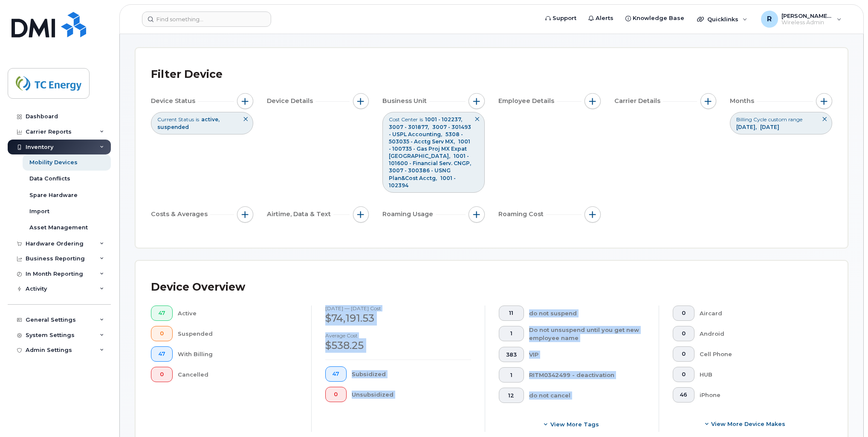 This screenshot has width=868, height=437. Describe the element at coordinates (759, 314) in the screenshot. I see `div: Aircard` at that location.